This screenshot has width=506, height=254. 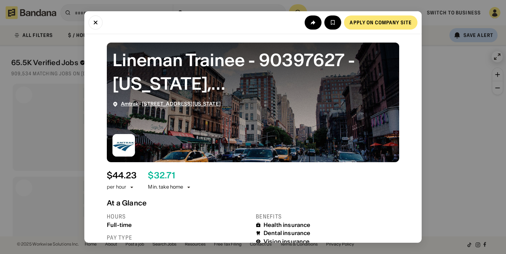 I want to click on div: Vision insurance, so click(x=287, y=241).